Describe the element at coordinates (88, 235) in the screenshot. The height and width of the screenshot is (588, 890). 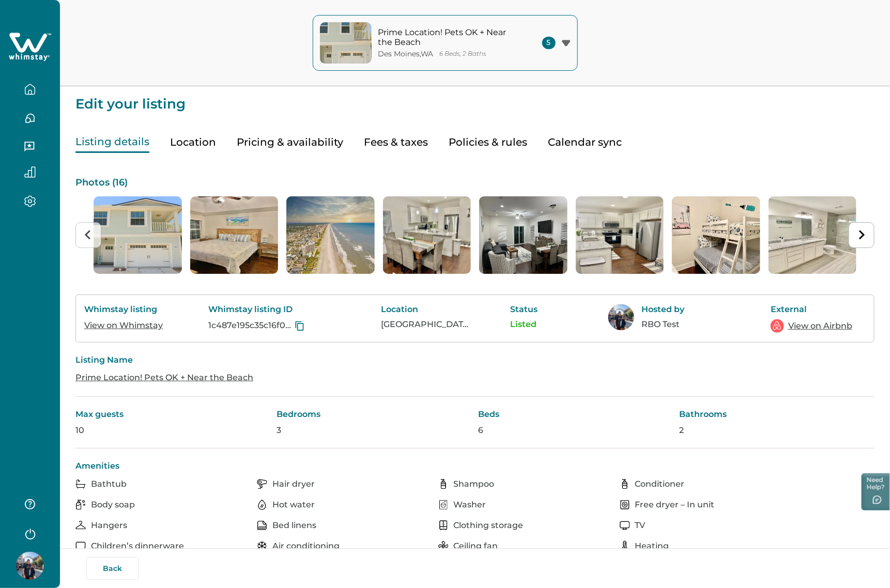
I see `button: Previous slide` at that location.